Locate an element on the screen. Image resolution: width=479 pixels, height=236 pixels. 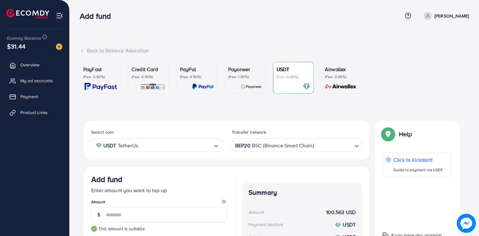
h4: Summary is located at coordinates (302, 193).